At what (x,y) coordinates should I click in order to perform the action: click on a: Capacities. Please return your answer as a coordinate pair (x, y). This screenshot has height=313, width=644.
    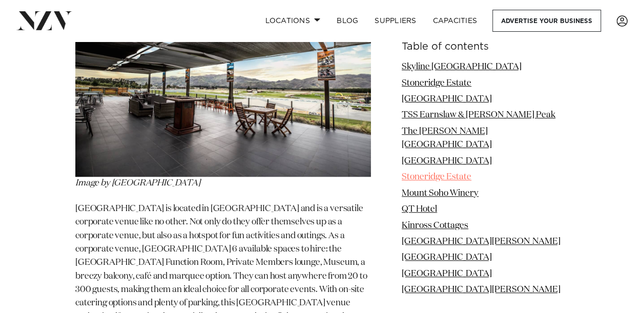
    Looking at the image, I should click on (455, 20).